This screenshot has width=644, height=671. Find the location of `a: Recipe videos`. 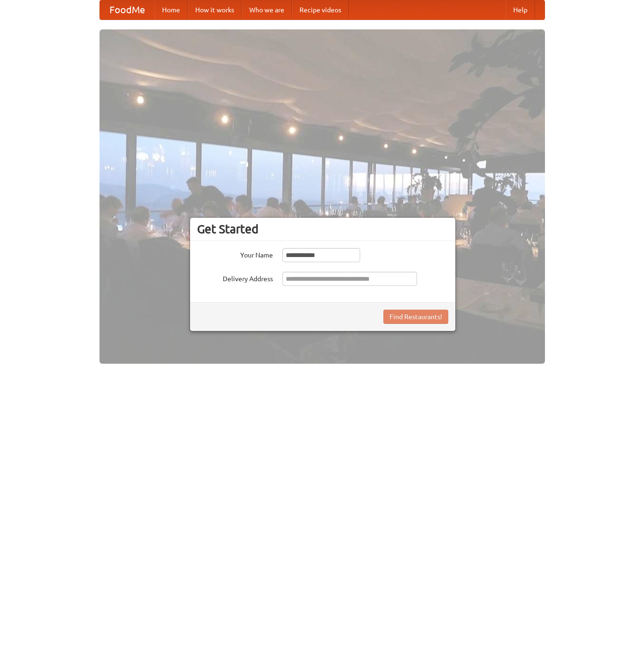

a: Recipe videos is located at coordinates (320, 10).